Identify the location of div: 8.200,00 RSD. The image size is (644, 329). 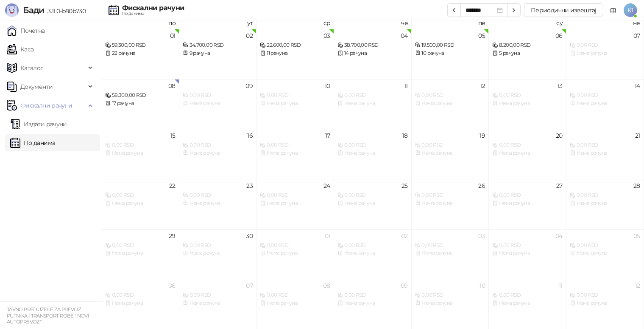
(527, 45).